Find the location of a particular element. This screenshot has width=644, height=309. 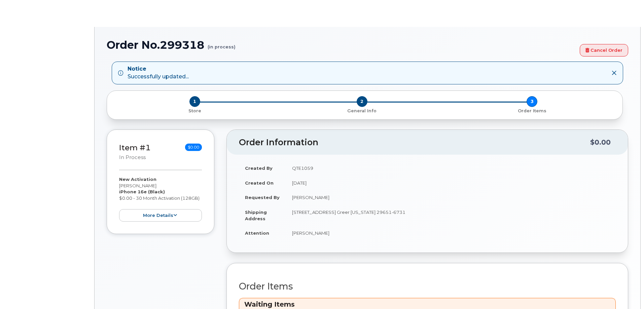

span: 2 is located at coordinates (362, 102).